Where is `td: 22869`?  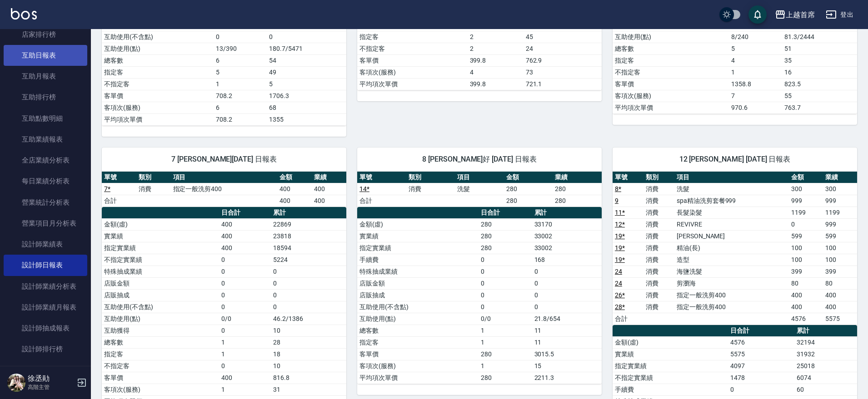
td: 22869 is located at coordinates (308, 224).